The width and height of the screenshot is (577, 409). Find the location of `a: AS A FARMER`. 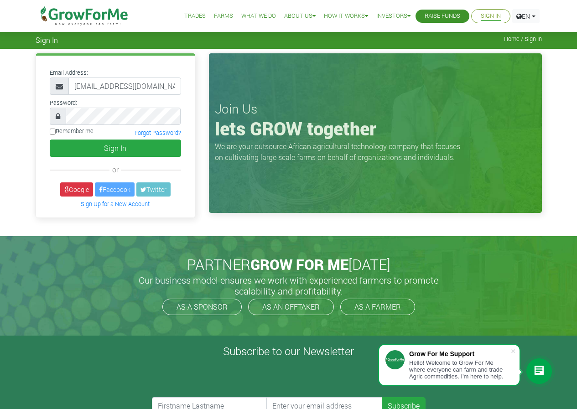

a: AS A FARMER is located at coordinates (378, 307).